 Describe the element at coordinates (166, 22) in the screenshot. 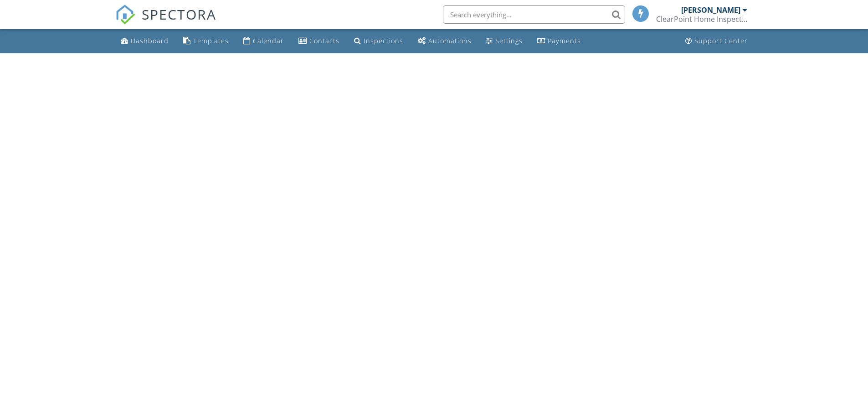

I see `a: SPECTORA` at that location.